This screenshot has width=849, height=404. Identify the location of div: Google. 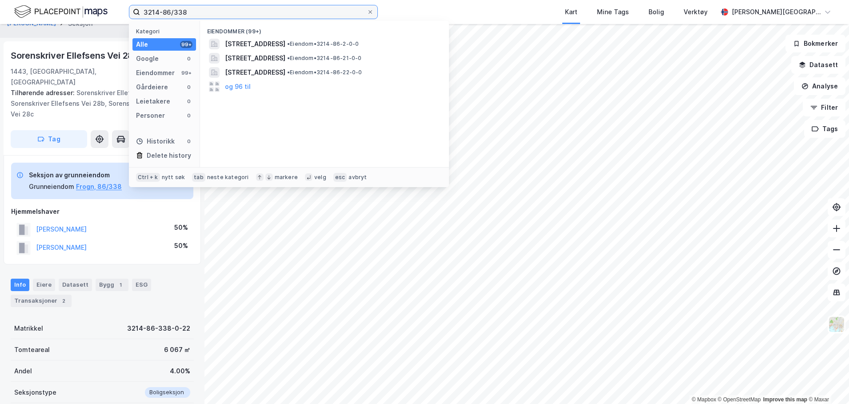
(147, 59).